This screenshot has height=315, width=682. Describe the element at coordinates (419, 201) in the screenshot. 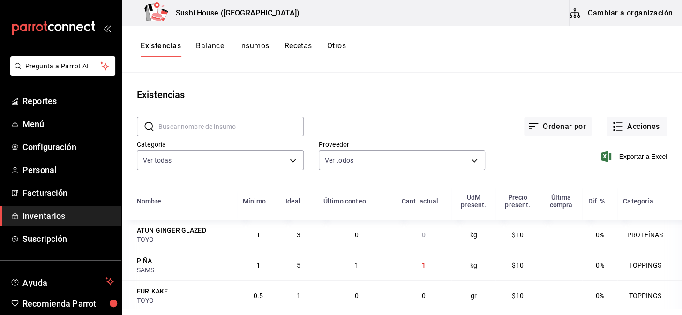

I see `div: Cant. actual` at that location.